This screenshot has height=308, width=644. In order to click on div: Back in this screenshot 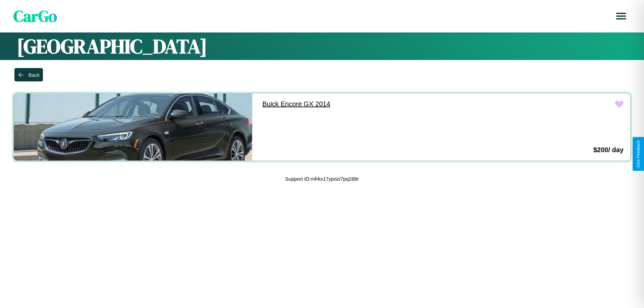, I will do `click(34, 75)`.